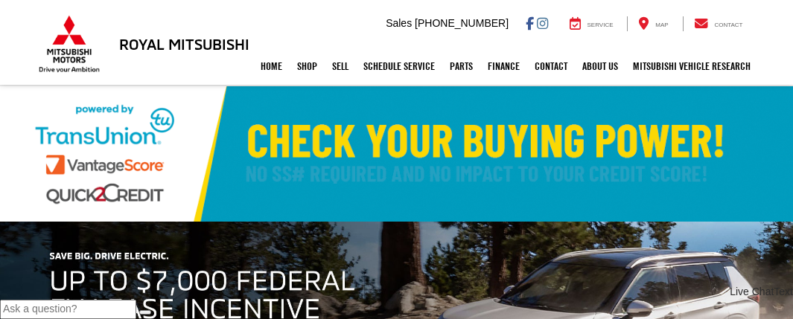 This screenshot has height=319, width=793. What do you see at coordinates (399, 66) in the screenshot?
I see `a: Schedule Service: Opens in a new tab` at bounding box center [399, 66].